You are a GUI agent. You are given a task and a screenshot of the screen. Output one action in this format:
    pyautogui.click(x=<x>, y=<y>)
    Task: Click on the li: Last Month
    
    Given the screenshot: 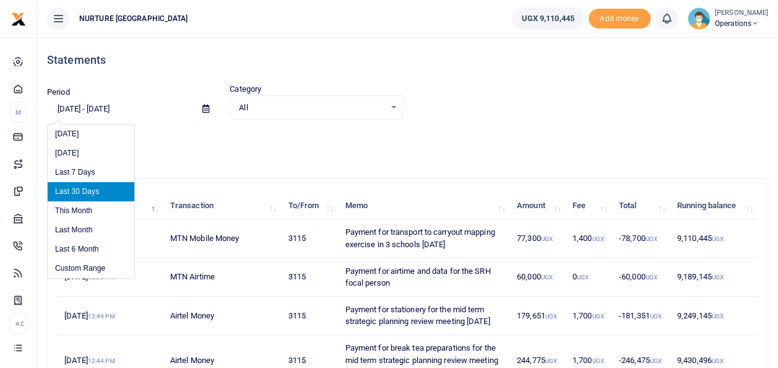 What is the action you would take?
    pyautogui.click(x=91, y=230)
    